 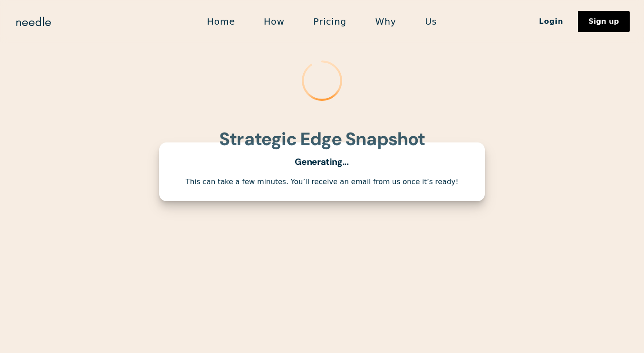 What do you see at coordinates (604, 21) in the screenshot?
I see `div: Sign up` at bounding box center [604, 21].